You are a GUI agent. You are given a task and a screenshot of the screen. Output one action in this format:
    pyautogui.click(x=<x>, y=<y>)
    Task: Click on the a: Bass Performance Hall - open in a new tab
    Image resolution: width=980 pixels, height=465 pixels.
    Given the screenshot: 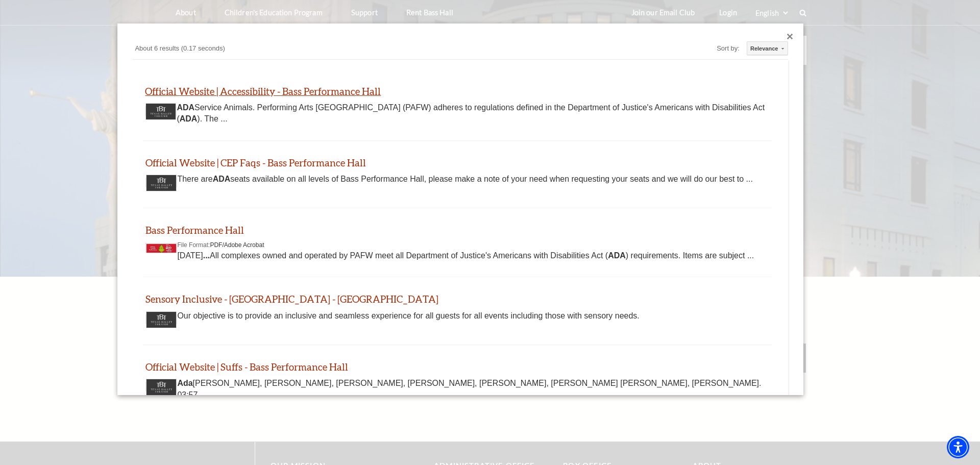 What is the action you would take?
    pyautogui.click(x=195, y=230)
    